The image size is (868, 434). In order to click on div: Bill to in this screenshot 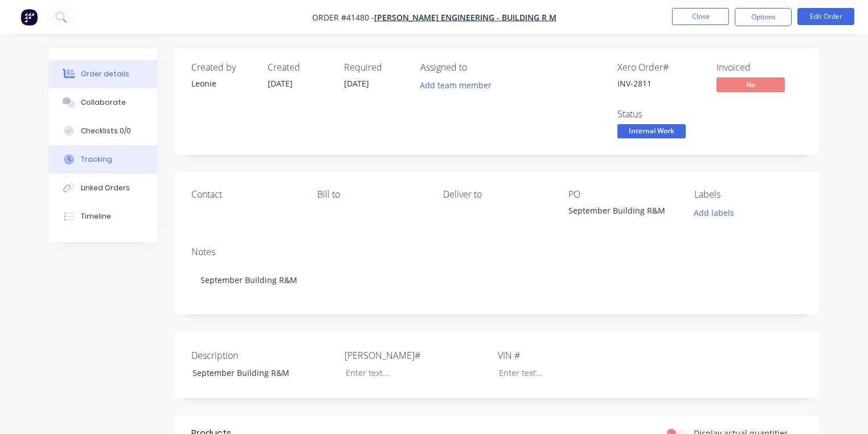, I will do `click(371, 195)`.